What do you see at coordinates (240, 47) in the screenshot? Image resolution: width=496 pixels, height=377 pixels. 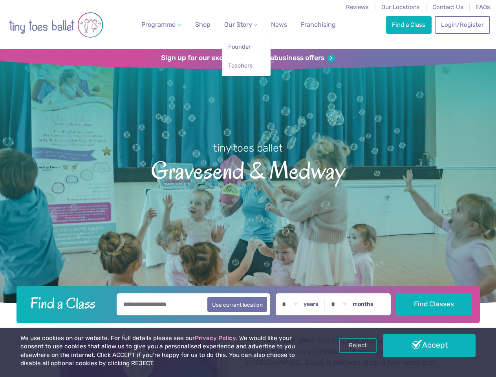 I see `span: Founder` at bounding box center [240, 47].